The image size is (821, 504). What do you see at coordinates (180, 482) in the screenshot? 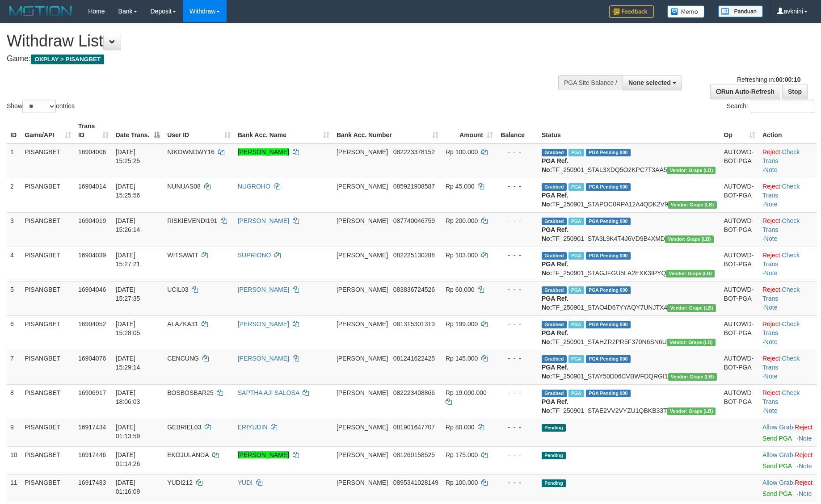
I see `span: YUDI212` at bounding box center [180, 482].